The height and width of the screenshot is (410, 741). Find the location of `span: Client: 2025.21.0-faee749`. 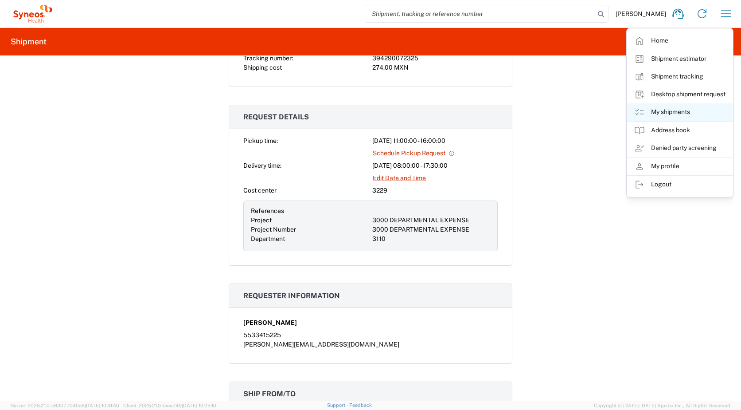

span: Client: 2025.21.0-faee749 is located at coordinates (170, 405).